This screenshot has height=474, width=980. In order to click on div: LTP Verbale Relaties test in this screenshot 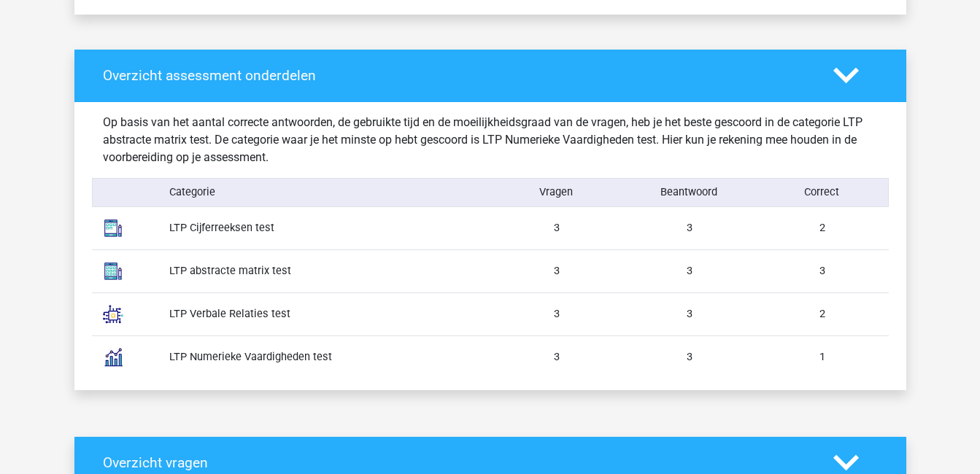, I will do `click(324, 314)`.